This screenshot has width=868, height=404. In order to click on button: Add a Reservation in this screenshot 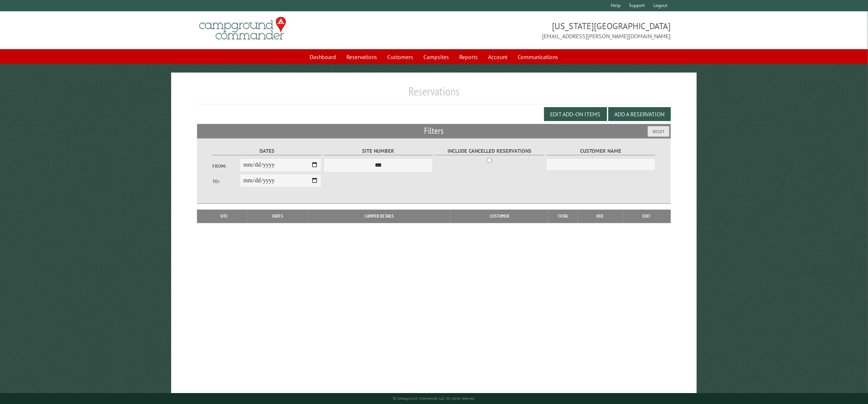, I will do `click(640, 115)`.